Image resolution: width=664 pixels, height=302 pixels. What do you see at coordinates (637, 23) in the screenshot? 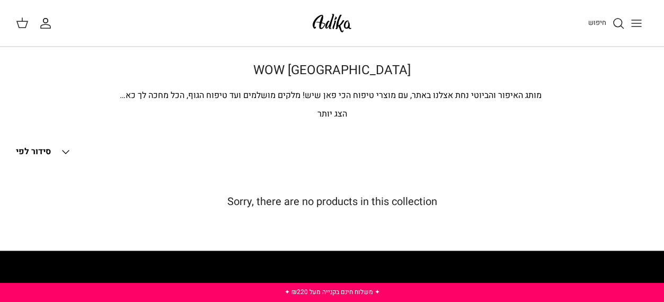
I see `button: Toggle menu` at bounding box center [637, 23].